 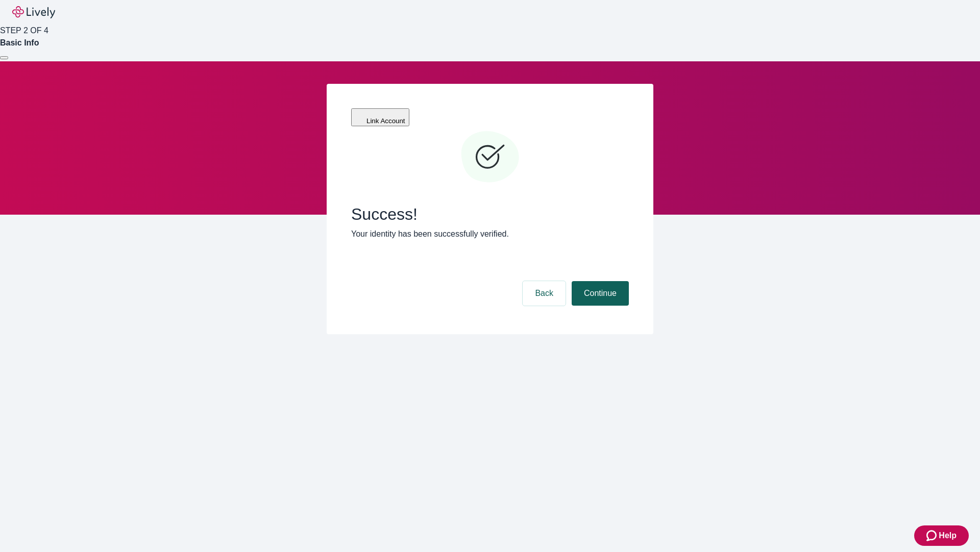 What do you see at coordinates (601, 293) in the screenshot?
I see `button: Continue` at bounding box center [601, 293].